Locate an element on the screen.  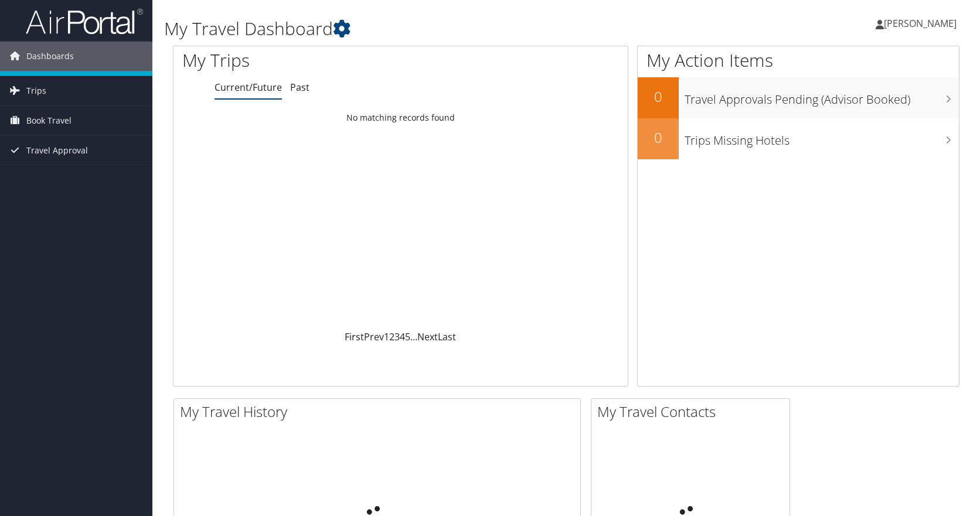
h3: Travel Approvals Pending (Advisor Booked) is located at coordinates (821, 96).